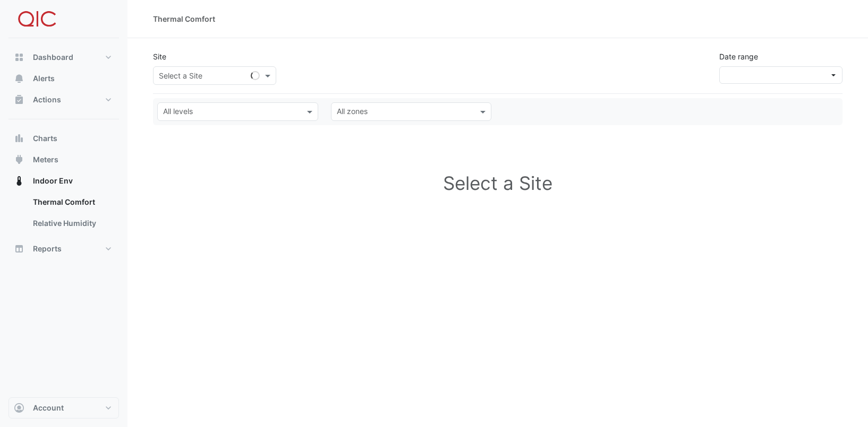 This screenshot has width=868, height=427. What do you see at coordinates (63, 159) in the screenshot?
I see `button: Meters` at bounding box center [63, 159].